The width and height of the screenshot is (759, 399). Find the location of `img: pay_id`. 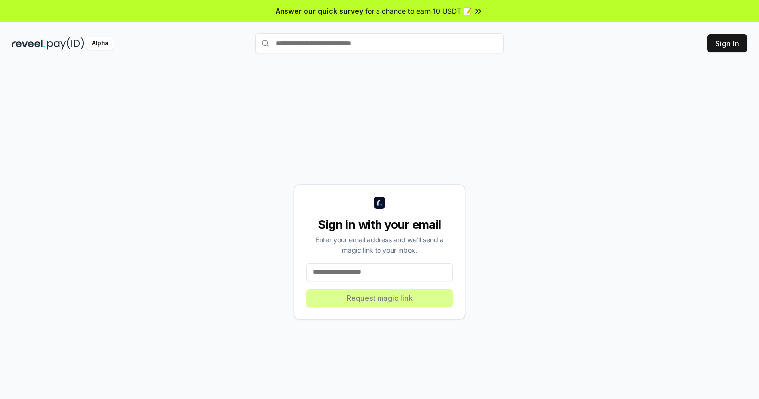

img: pay_id is located at coordinates (66, 43).